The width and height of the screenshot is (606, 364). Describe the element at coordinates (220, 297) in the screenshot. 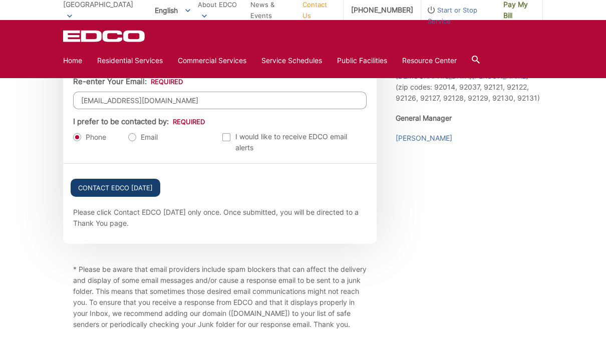

I see `p: * Please be aware that email providers include spam blockers that can affect the delivery and dis...` at that location.